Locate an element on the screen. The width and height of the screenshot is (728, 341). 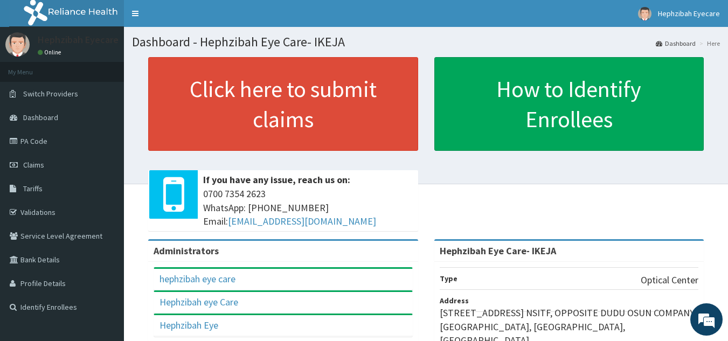
a: Online is located at coordinates (51, 52).